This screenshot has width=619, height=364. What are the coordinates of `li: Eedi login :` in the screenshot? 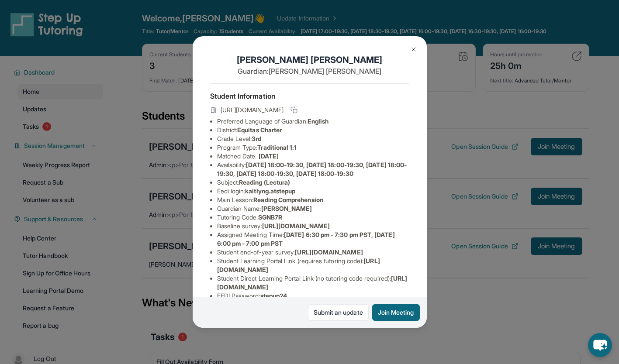 It's located at (313, 191).